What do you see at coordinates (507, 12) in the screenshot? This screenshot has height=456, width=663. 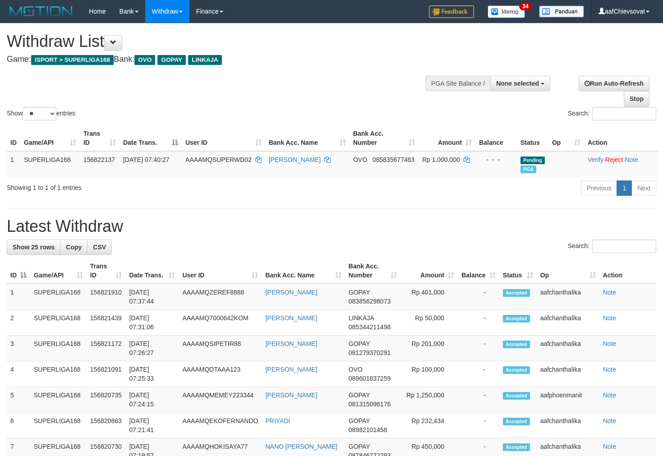 I see `img: Button%20Memo.svg` at bounding box center [507, 12].